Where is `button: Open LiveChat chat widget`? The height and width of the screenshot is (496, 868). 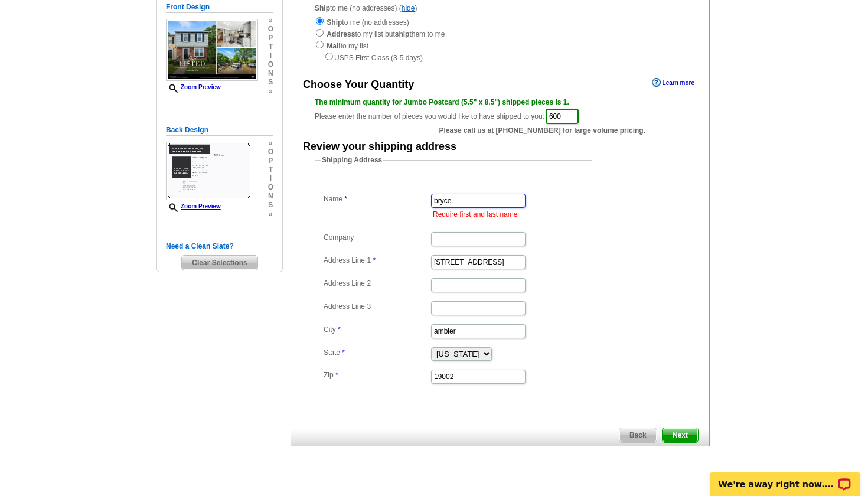 button: Open LiveChat chat widget is located at coordinates (143, 25).